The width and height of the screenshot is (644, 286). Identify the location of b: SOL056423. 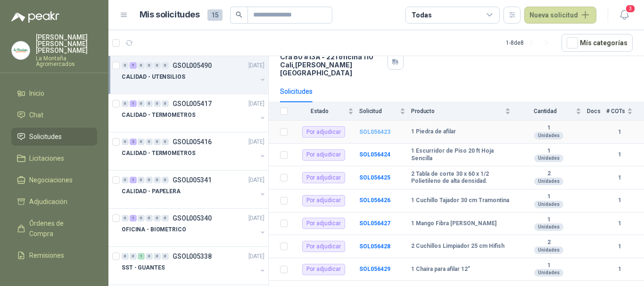
(375, 132).